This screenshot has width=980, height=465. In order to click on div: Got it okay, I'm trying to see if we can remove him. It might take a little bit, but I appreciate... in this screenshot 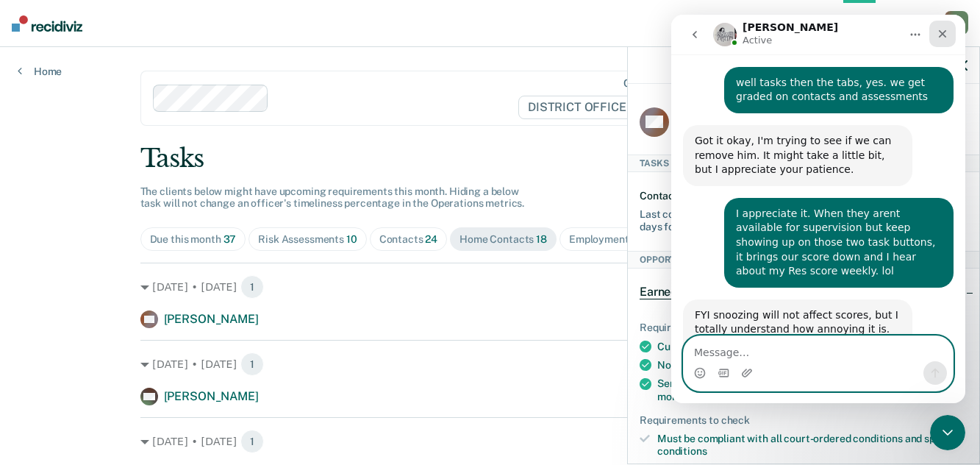, I will do `click(127, 141)`.